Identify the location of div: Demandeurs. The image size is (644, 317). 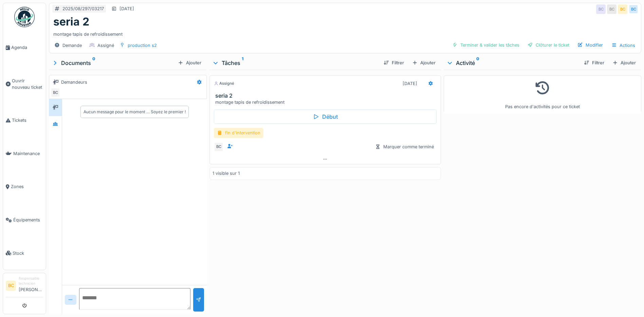
(74, 82).